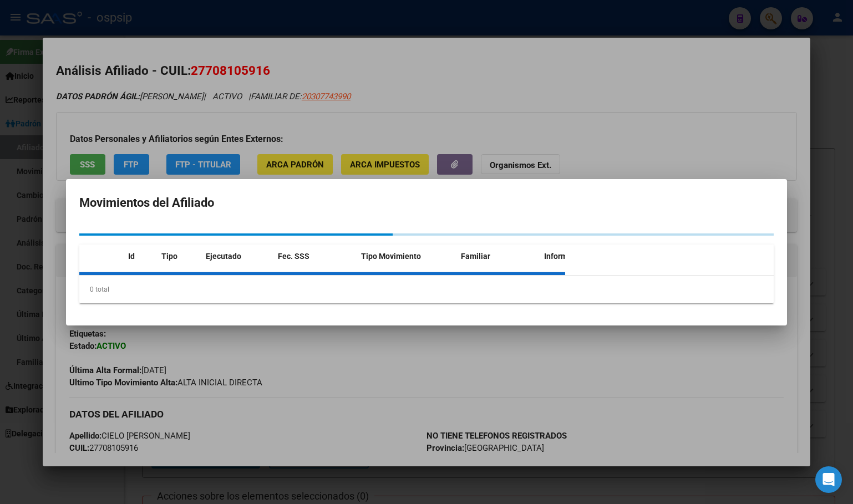  I want to click on div: Open Intercom Messenger, so click(829, 480).